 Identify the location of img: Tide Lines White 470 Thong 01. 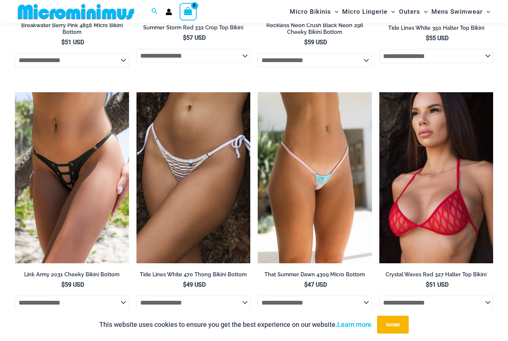
(193, 178).